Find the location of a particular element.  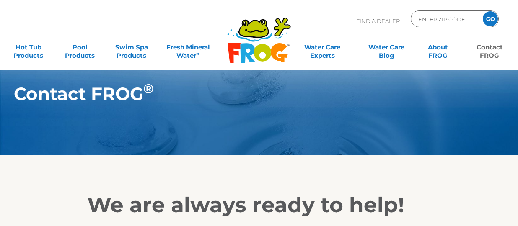

a: PoolProducts is located at coordinates (80, 47).